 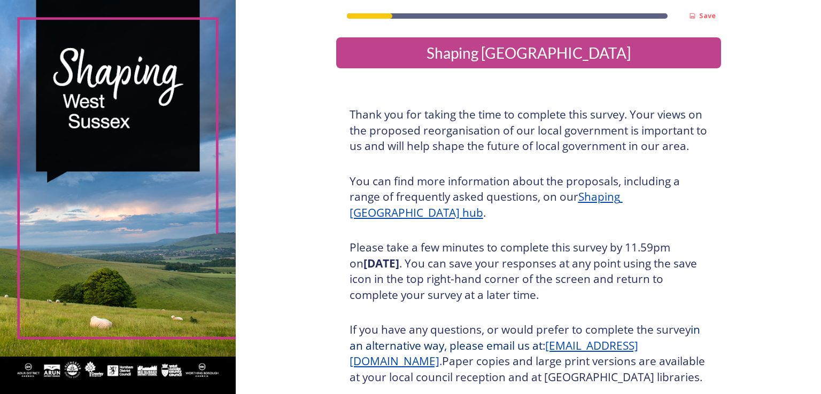 What do you see at coordinates (529, 354) in the screenshot?
I see `h3: If you have any questions, or would prefer to complete the survey Paper copies and large print ve...` at bounding box center [529, 354].